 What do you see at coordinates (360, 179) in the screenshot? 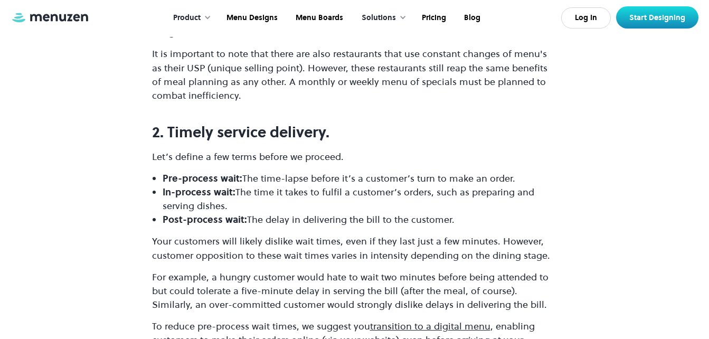
I see `li: The time-lapse before it’s a customer’s turn to make an order.` at bounding box center [360, 179].